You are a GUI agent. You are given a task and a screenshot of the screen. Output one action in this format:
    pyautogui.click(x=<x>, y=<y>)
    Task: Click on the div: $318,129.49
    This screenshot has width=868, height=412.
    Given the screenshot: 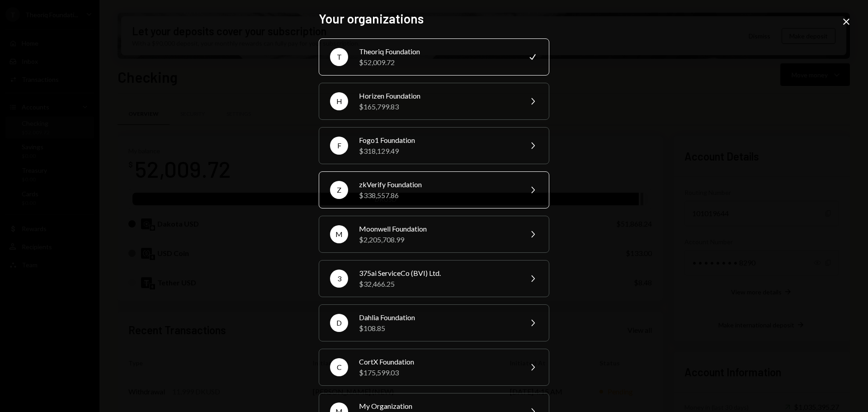 What is the action you would take?
    pyautogui.click(x=437, y=151)
    